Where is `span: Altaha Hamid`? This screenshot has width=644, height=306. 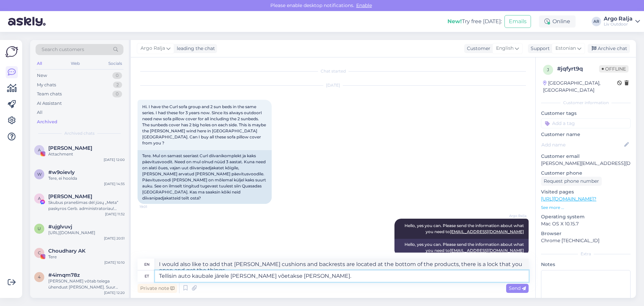
span: Altaha Hamid is located at coordinates (70, 148).